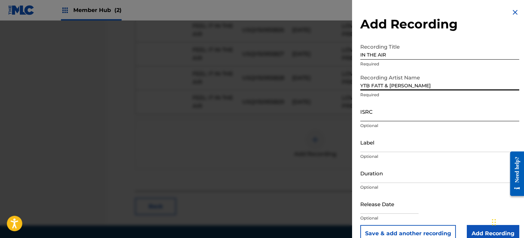 The image size is (524, 238). What do you see at coordinates (97, 10) in the screenshot?
I see `span: Member Hub` at bounding box center [97, 10].